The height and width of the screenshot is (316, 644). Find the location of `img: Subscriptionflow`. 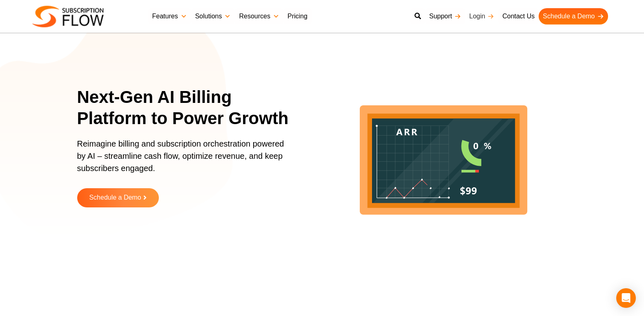

img: Subscriptionflow is located at coordinates (68, 16).